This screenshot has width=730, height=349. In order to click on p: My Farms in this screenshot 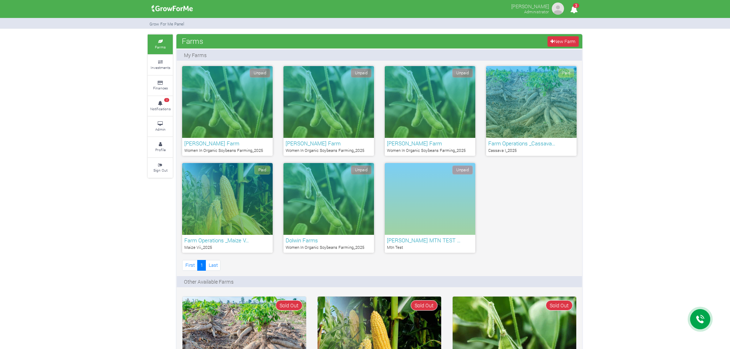, I will do `click(195, 55)`.